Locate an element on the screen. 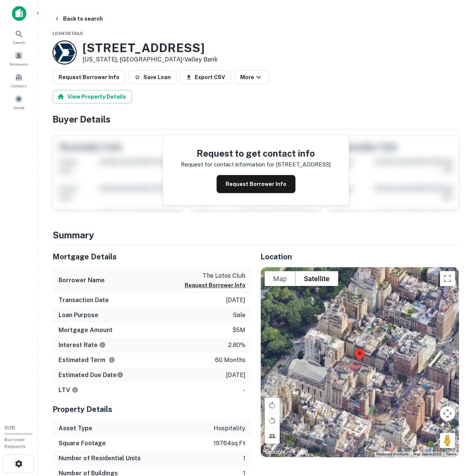  h5: Location is located at coordinates (360, 257).